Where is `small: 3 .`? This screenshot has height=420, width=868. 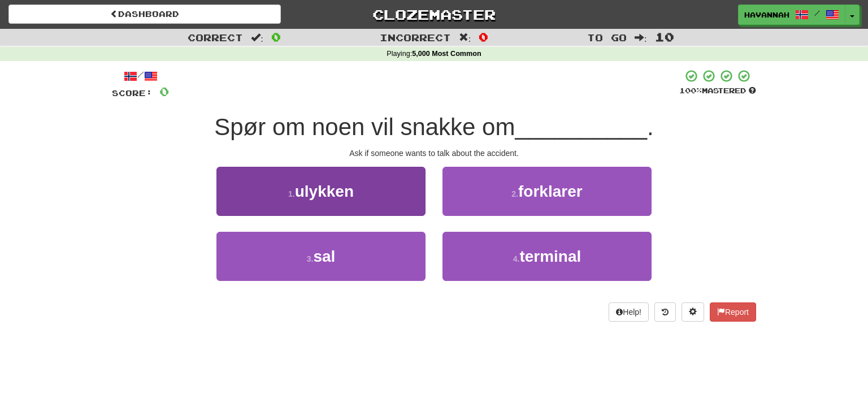
small: 3 . is located at coordinates (311, 259).